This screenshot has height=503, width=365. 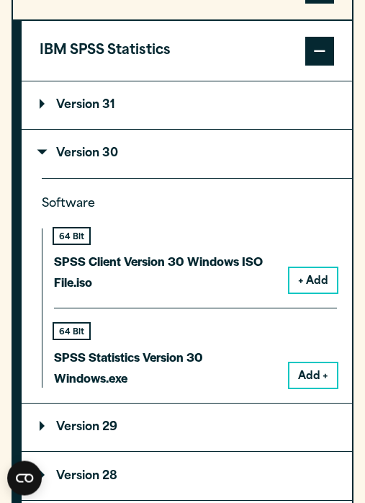 What do you see at coordinates (78, 154) in the screenshot?
I see `p: Version 30` at bounding box center [78, 154].